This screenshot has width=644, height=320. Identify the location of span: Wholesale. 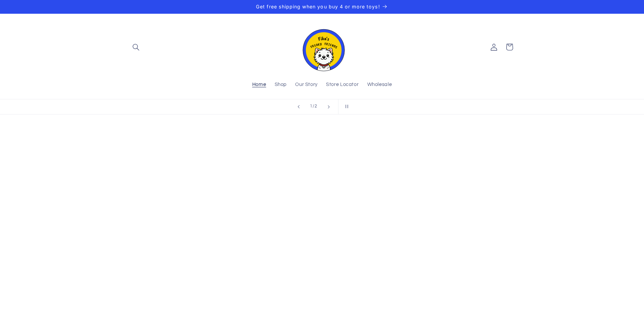
(380, 84).